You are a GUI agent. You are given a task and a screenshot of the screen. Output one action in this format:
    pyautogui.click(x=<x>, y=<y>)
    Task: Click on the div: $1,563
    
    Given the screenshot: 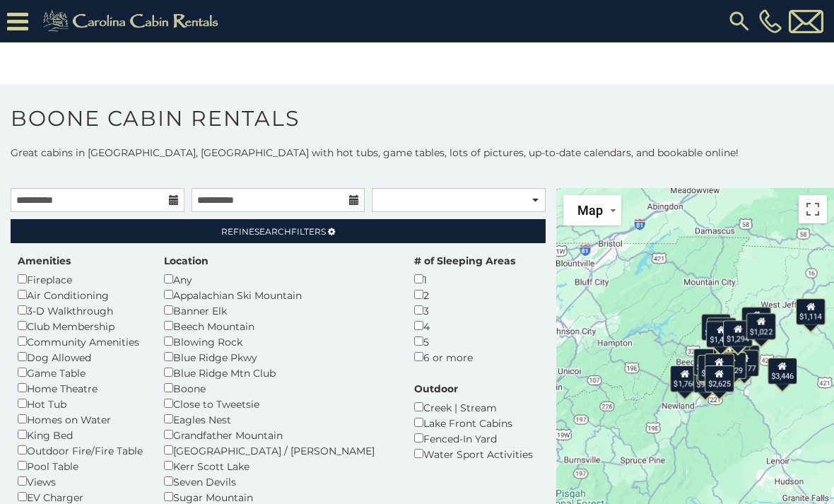 What is the action you would take?
    pyautogui.click(x=729, y=353)
    